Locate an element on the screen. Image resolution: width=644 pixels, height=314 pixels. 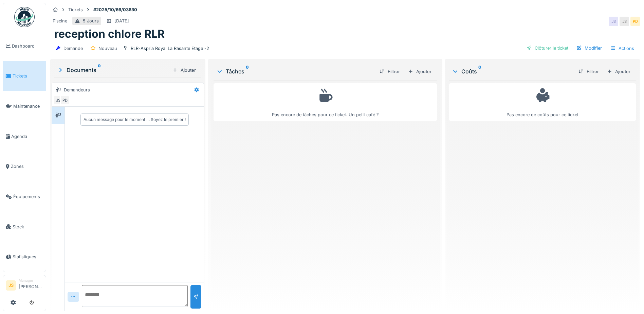
img: Badge_color-CXgf-gQk.svg is located at coordinates (25, 17).